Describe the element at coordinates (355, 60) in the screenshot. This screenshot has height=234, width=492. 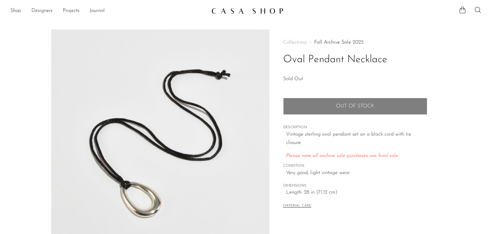
I see `h1: Oval Pendant Necklace` at that location.